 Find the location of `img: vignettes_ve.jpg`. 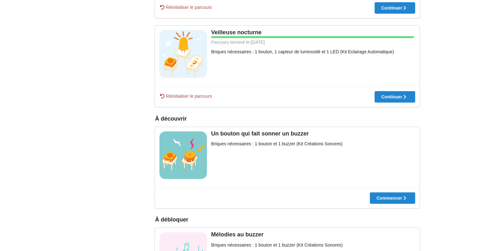

img: vignettes_ve.jpg is located at coordinates (183, 155).